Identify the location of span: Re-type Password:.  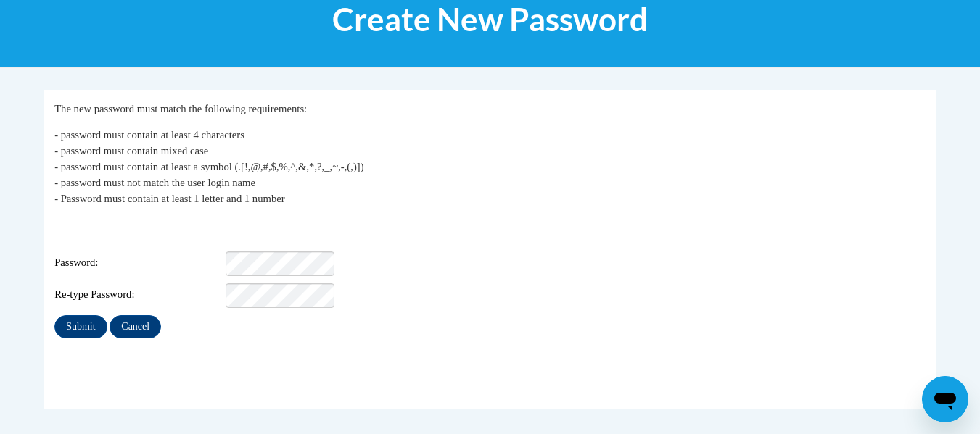
(139, 295).